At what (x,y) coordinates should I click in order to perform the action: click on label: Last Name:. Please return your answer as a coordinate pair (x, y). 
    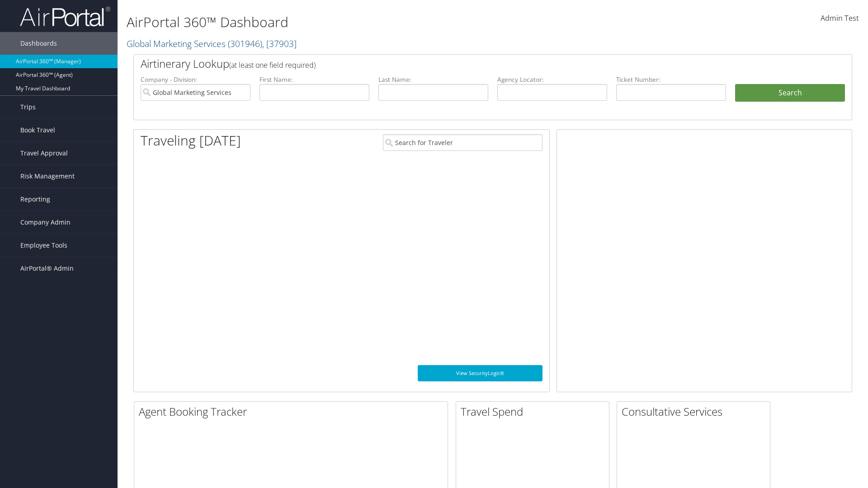
    Looking at the image, I should click on (433, 79).